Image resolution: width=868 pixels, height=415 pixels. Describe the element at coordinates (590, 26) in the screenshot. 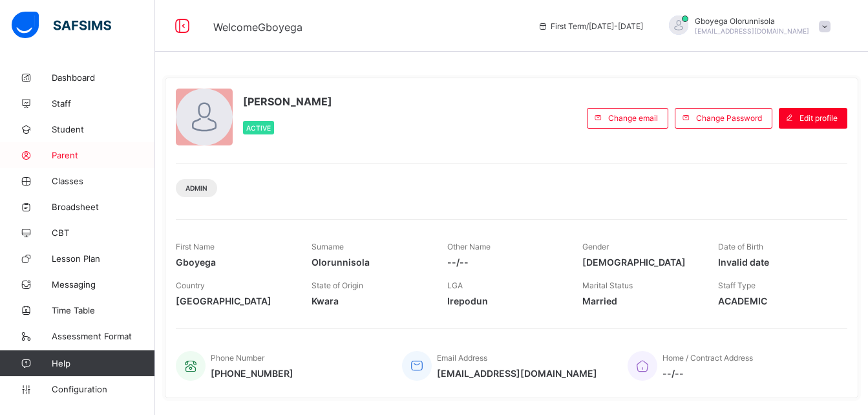

I see `span: session/term information` at that location.